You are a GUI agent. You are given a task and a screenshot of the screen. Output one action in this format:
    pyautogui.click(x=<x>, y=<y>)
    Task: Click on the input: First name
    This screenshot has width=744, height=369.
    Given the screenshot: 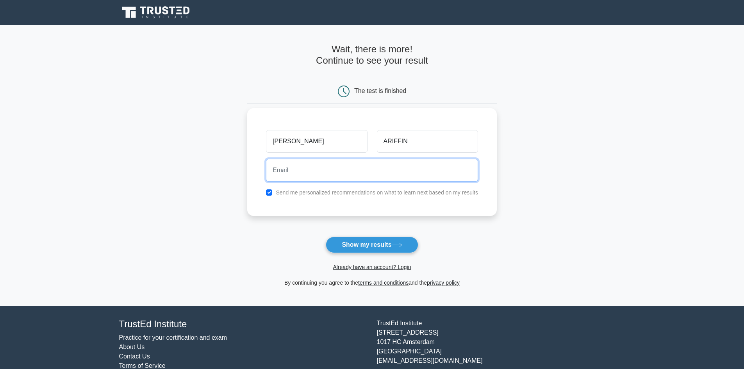 What is the action you would take?
    pyautogui.click(x=317, y=141)
    